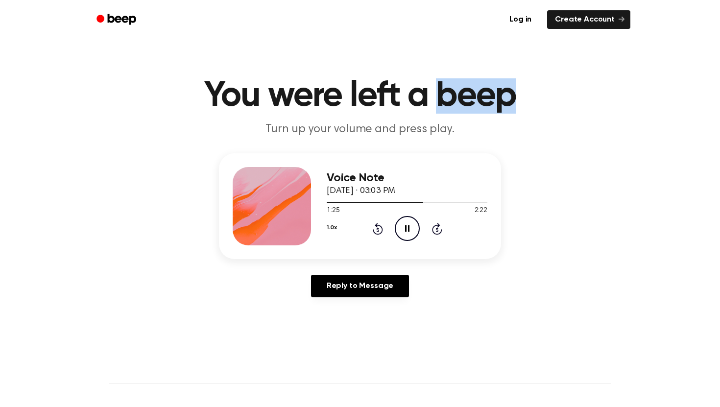 The image size is (720, 407). What do you see at coordinates (332, 228) in the screenshot?
I see `button: 1.0x` at bounding box center [332, 228].